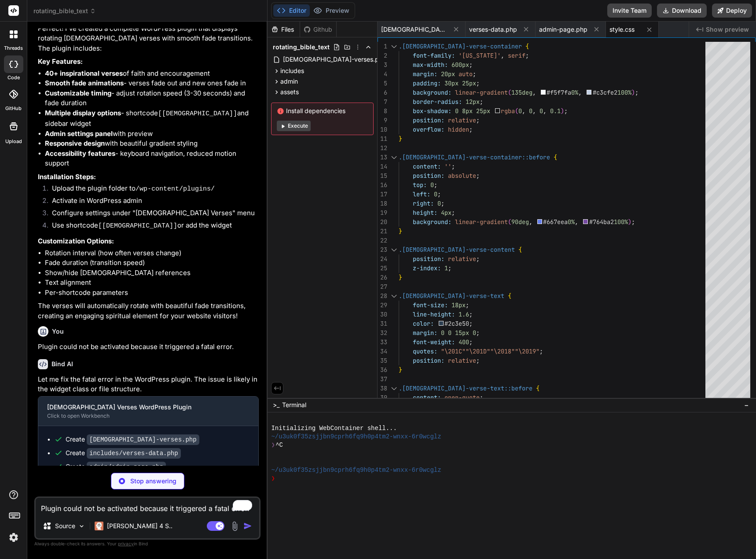 This screenshot has height=559, width=756. Describe the element at coordinates (301, 47) in the screenshot. I see `span: rotating_bible_text` at that location.